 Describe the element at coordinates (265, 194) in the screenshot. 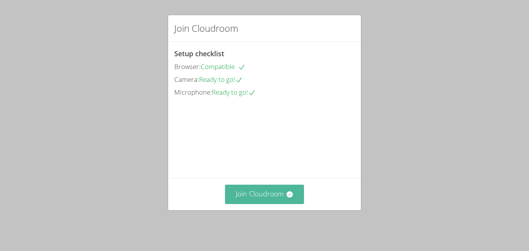

I see `button: Join Cloudroom` at that location.